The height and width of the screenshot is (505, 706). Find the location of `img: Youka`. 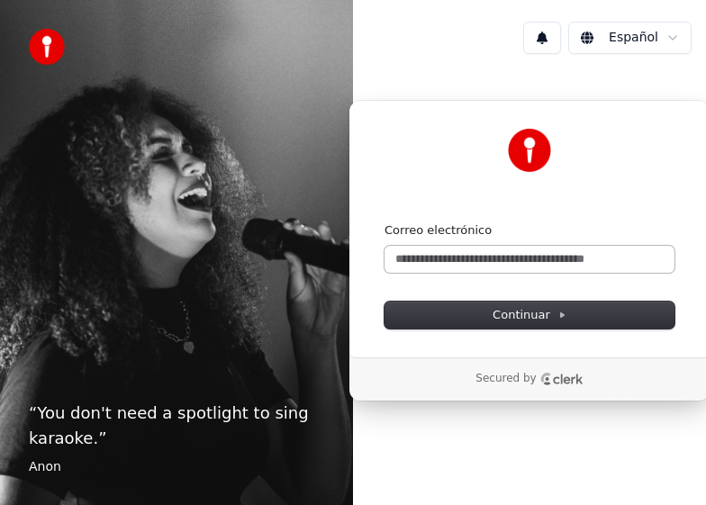

img: Youka is located at coordinates (530, 150).